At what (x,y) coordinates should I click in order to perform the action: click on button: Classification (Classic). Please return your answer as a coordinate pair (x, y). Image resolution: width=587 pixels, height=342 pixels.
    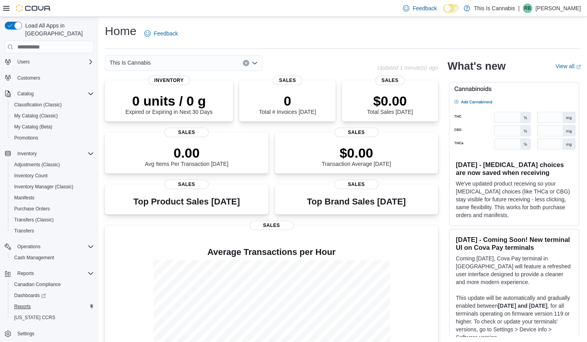
    Looking at the image, I should click on (52, 105).